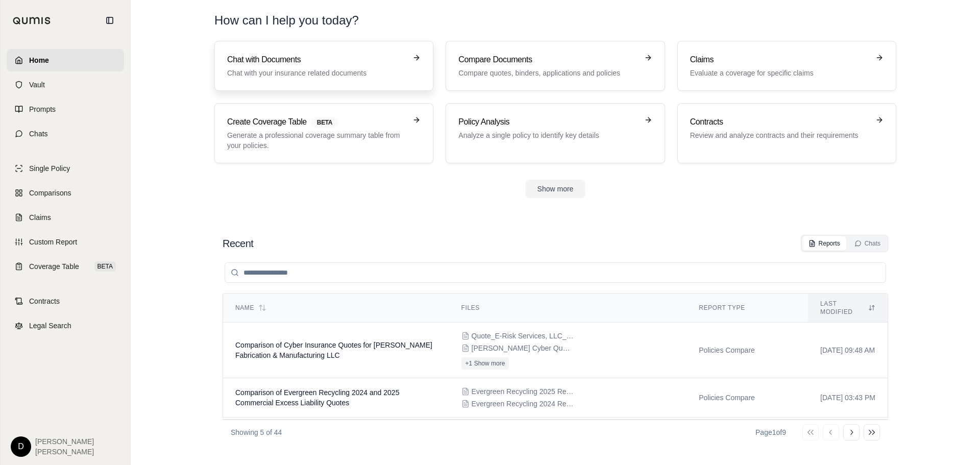 The width and height of the screenshot is (980, 465). What do you see at coordinates (49, 168) in the screenshot?
I see `span: Single Policy` at bounding box center [49, 168].